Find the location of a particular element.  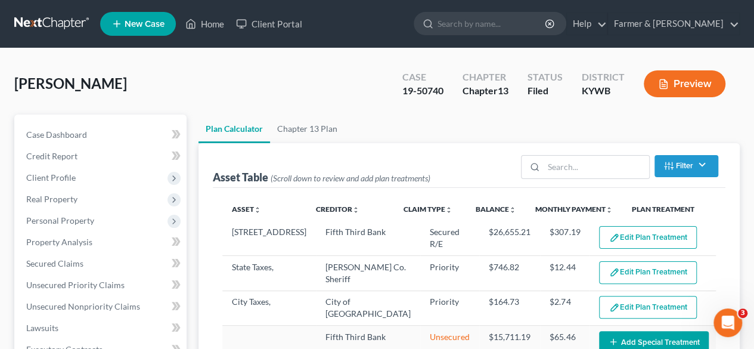

td: $164.73 is located at coordinates (510, 308).